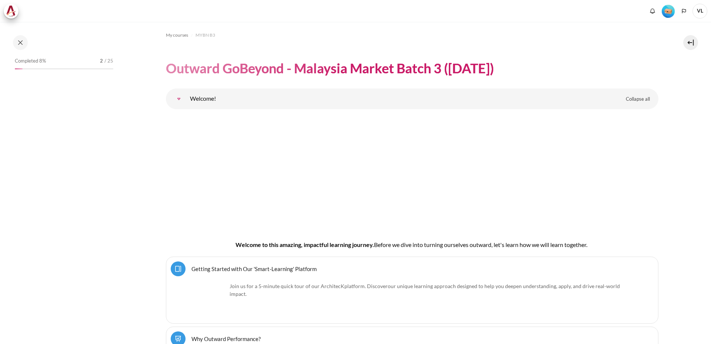  Describe the element at coordinates (19, 69) in the screenshot. I see `div: 8%` at that location.